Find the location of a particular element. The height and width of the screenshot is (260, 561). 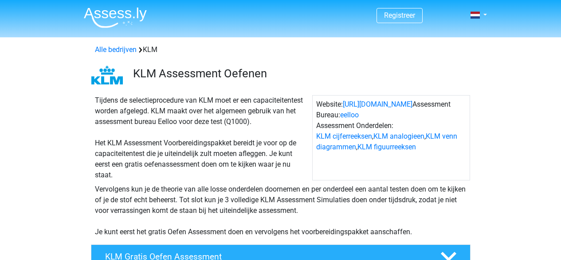

div: Vervolgens kun je de theorie van alle losse onderdelen doornemen en per onderdeel een aantal test... is located at coordinates (281, 210).